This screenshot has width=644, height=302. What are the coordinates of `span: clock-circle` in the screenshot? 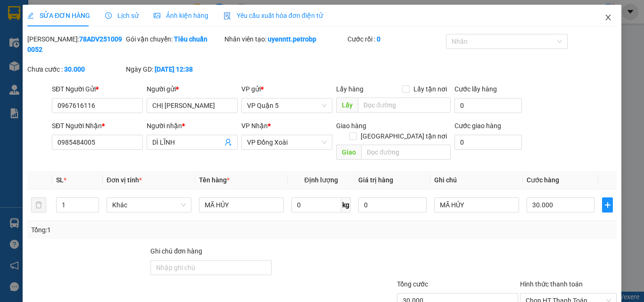 It's located at (109, 15).